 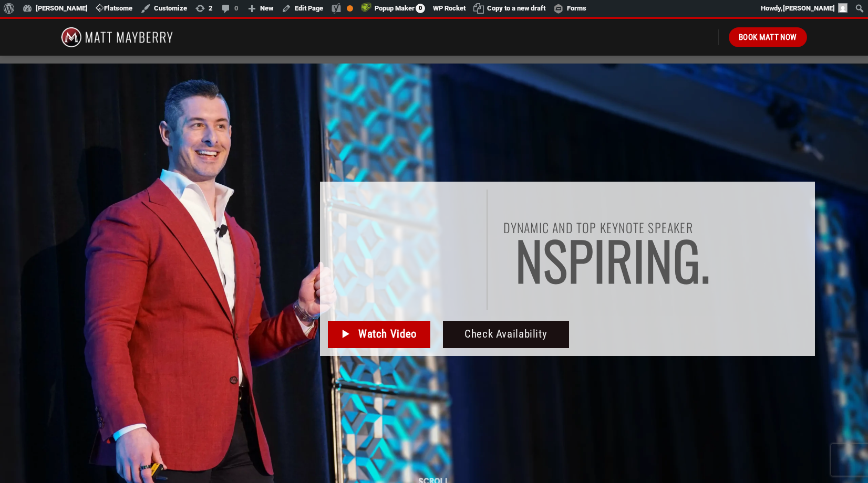 What do you see at coordinates (506, 334) in the screenshot?
I see `span: Check Availability` at bounding box center [506, 334].